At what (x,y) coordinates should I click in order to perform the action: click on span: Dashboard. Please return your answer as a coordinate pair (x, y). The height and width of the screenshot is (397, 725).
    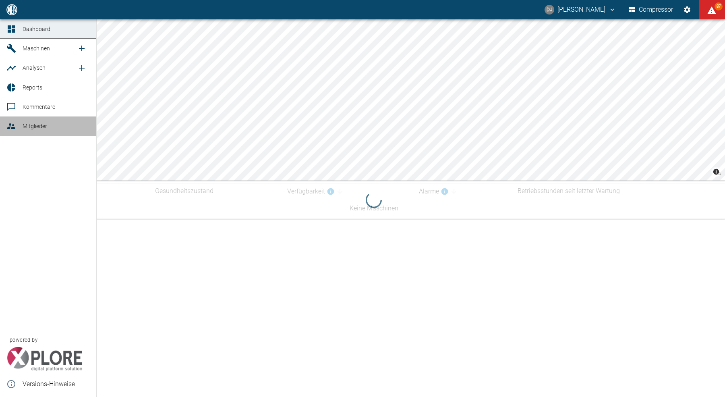
    Looking at the image, I should click on (36, 29).